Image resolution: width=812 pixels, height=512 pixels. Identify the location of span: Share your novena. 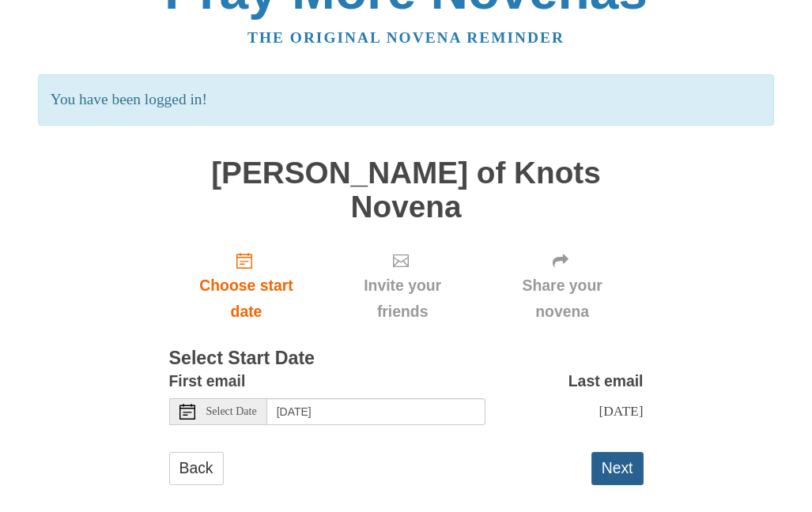
(563, 299).